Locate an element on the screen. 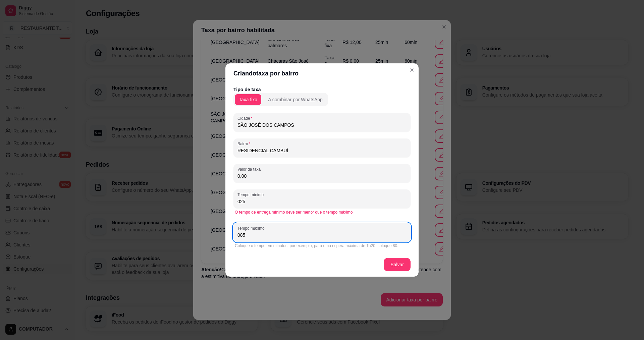  label: Valor da taxa is located at coordinates (250, 169).